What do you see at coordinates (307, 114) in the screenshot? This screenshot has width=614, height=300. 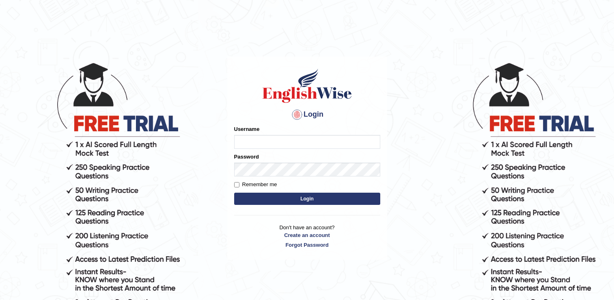 I see `h4: Login` at bounding box center [307, 114].